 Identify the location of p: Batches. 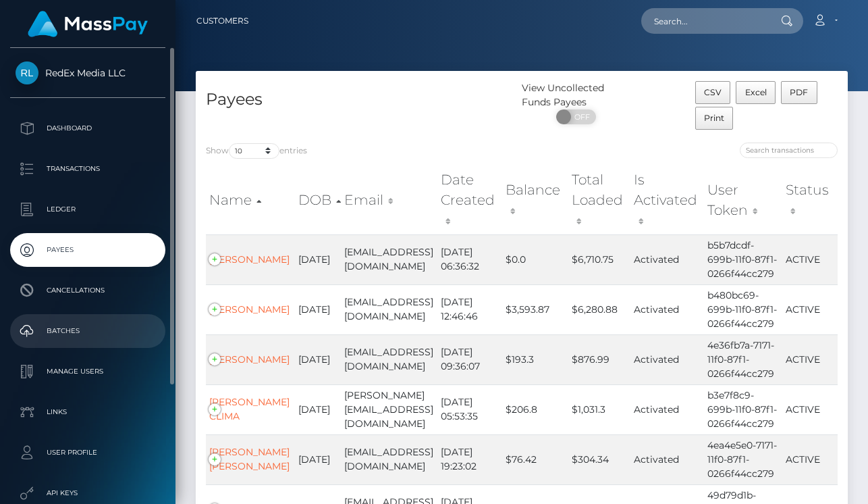
(88, 331).